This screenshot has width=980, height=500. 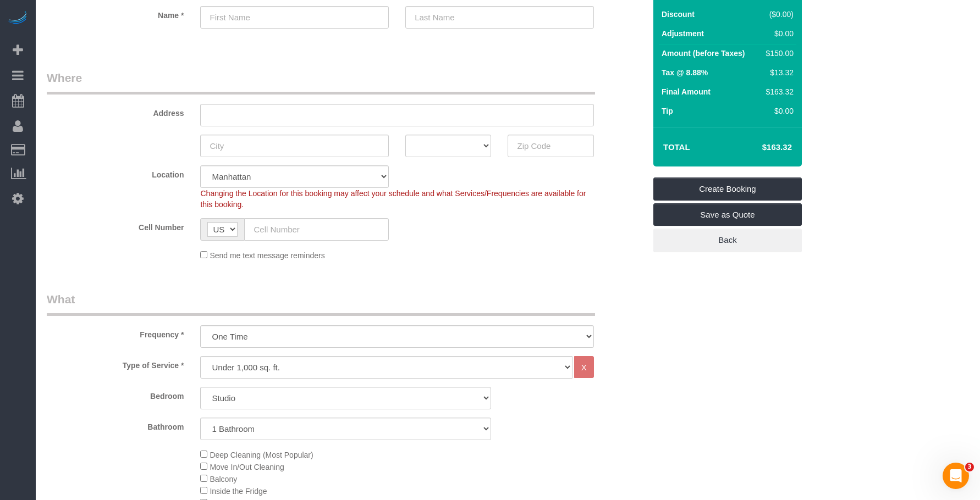 I want to click on input: Last Name, so click(x=500, y=17).